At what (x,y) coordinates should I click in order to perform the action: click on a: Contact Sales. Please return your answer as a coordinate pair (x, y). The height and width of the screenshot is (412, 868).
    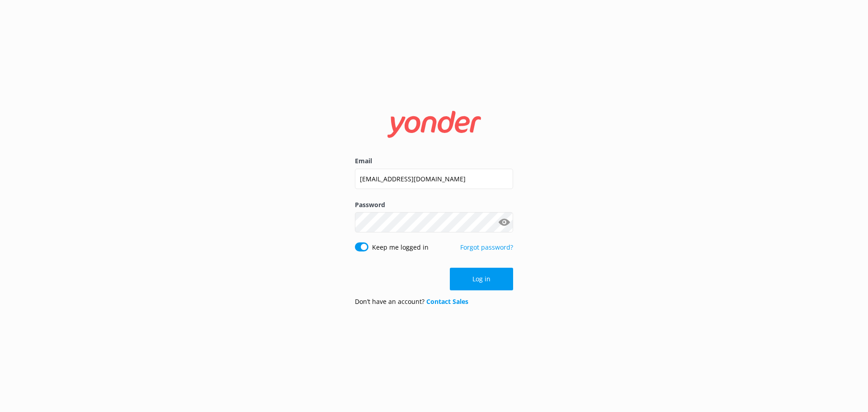
    Looking at the image, I should click on (447, 301).